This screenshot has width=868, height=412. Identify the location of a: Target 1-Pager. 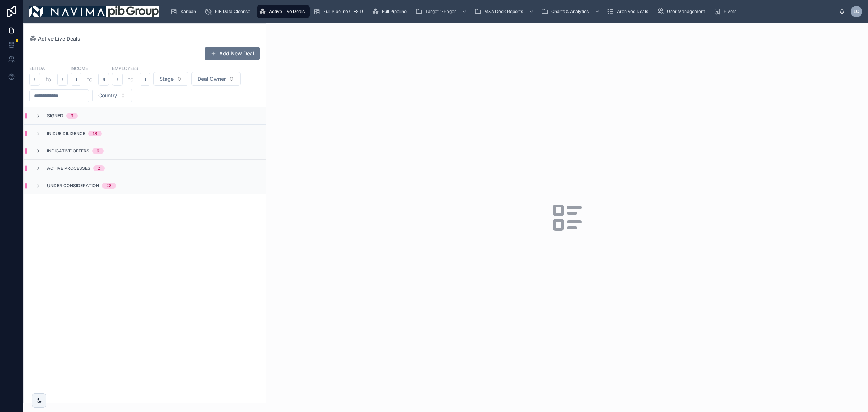
(441, 11).